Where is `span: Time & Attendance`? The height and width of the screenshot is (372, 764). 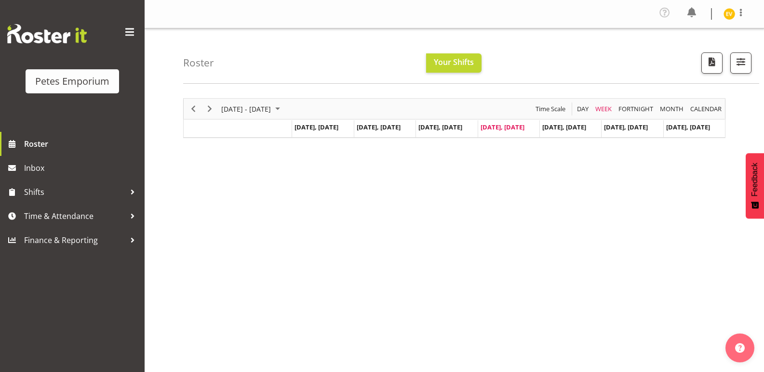
span: Time & Attendance is located at coordinates (75, 216).